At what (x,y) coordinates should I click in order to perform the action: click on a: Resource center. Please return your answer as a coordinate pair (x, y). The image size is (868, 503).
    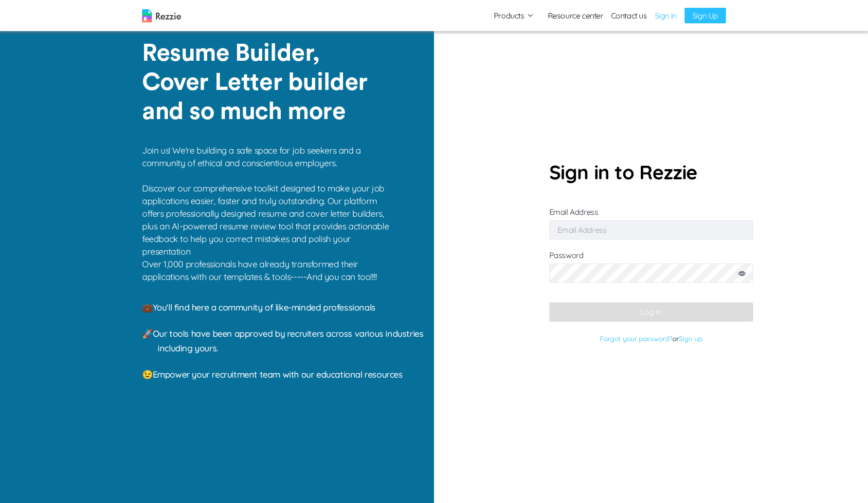
    Looking at the image, I should click on (576, 16).